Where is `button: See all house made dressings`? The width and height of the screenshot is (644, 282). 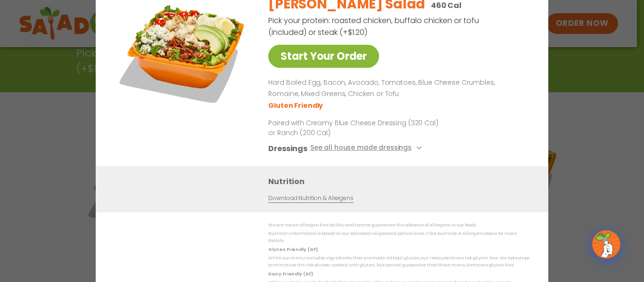
button: See all house made dressings is located at coordinates (367, 148).